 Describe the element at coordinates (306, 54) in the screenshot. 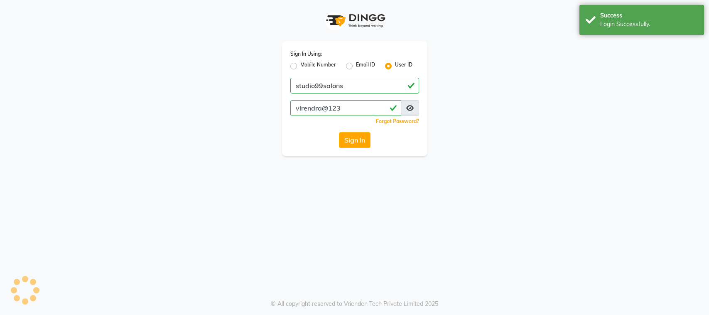

I see `label: Sign In Using:` at that location.